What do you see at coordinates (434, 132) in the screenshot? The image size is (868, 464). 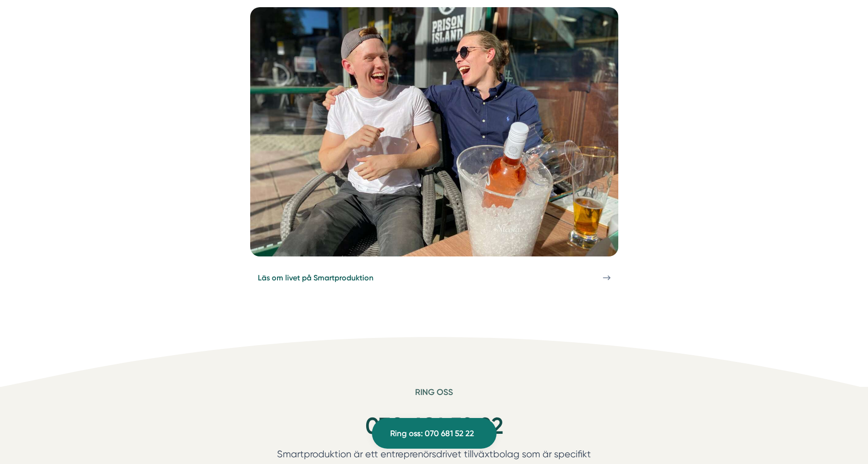 I see `img: Rasmus & Victor` at bounding box center [434, 132].